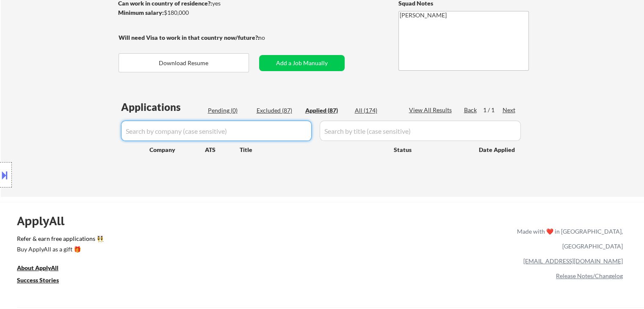  Describe the element at coordinates (230, 111) in the screenshot. I see `div: Pending (0)` at that location.